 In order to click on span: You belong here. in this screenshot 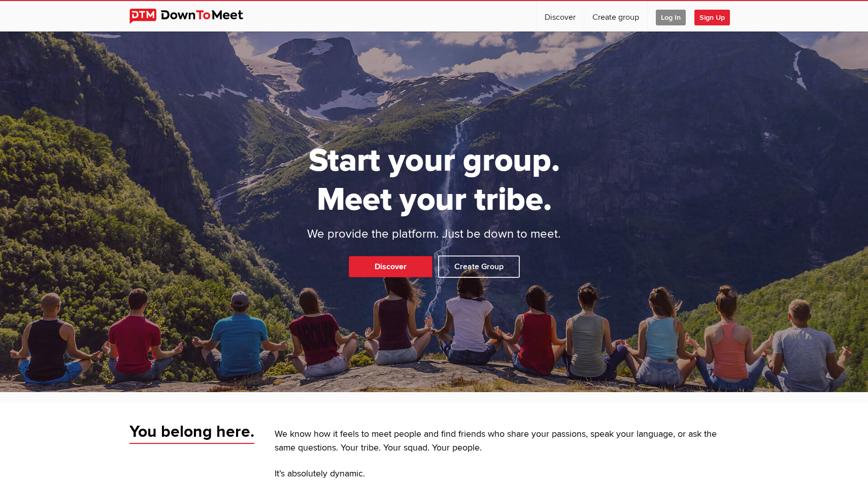, I will do `click(191, 433)`.